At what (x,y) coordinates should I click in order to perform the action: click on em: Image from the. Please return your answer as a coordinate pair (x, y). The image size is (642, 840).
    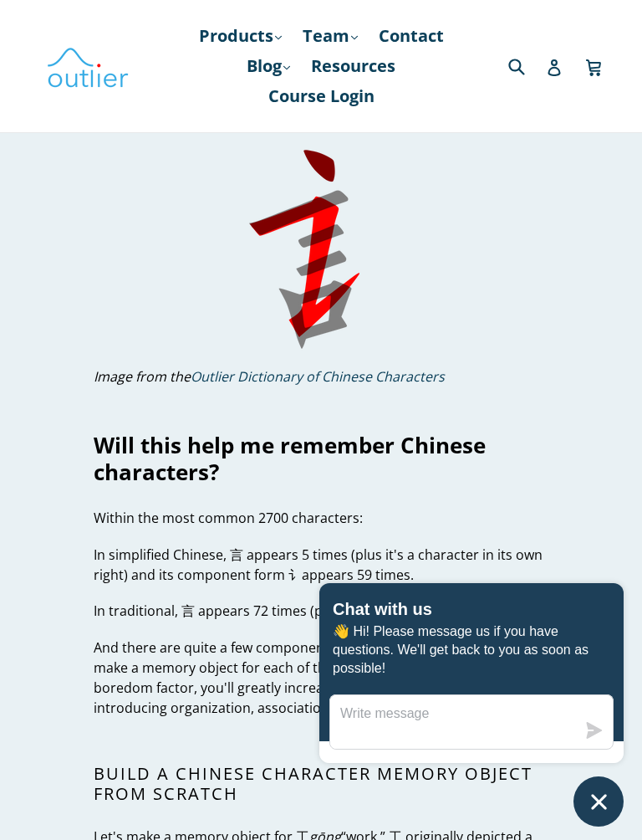
    Looking at the image, I should click on (142, 376).